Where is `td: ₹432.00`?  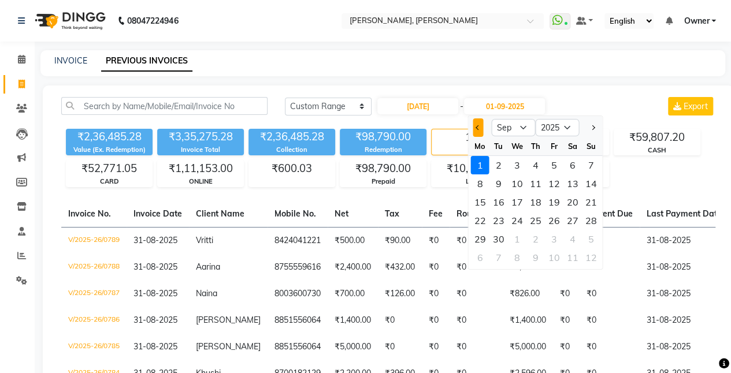
td: ₹432.00 is located at coordinates (400, 267).